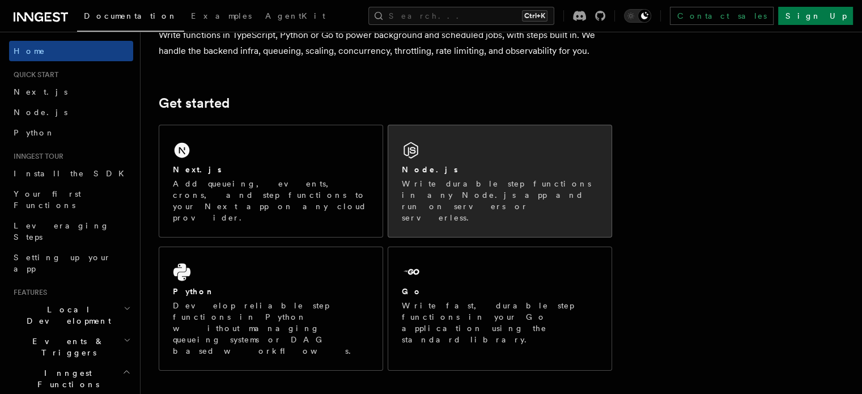 The image size is (862, 394). What do you see at coordinates (71, 173) in the screenshot?
I see `a: Install the SDK` at bounding box center [71, 173].